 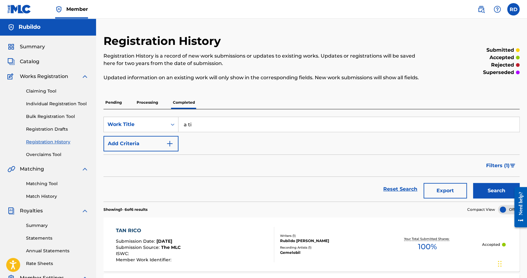 I want to click on a: CatalogCatalog, so click(x=23, y=62).